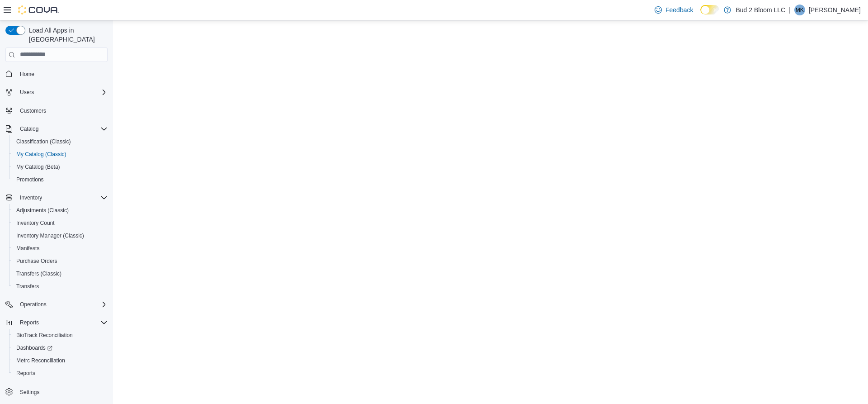  What do you see at coordinates (60, 142) in the screenshot?
I see `button: Classification (Classic)` at bounding box center [60, 142].